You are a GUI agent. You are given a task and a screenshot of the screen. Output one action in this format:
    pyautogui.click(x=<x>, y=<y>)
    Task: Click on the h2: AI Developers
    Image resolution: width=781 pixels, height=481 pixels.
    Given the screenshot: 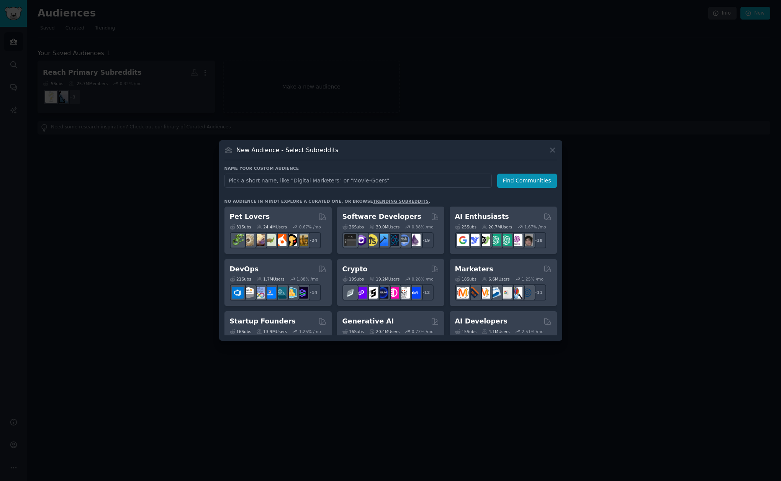 What is the action you would take?
    pyautogui.click(x=481, y=321)
    